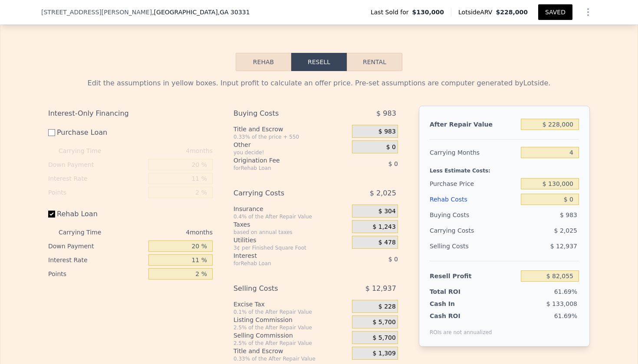 The height and width of the screenshot is (364, 638). What do you see at coordinates (457, 292) in the screenshot?
I see `div: Total ROI` at bounding box center [457, 292].